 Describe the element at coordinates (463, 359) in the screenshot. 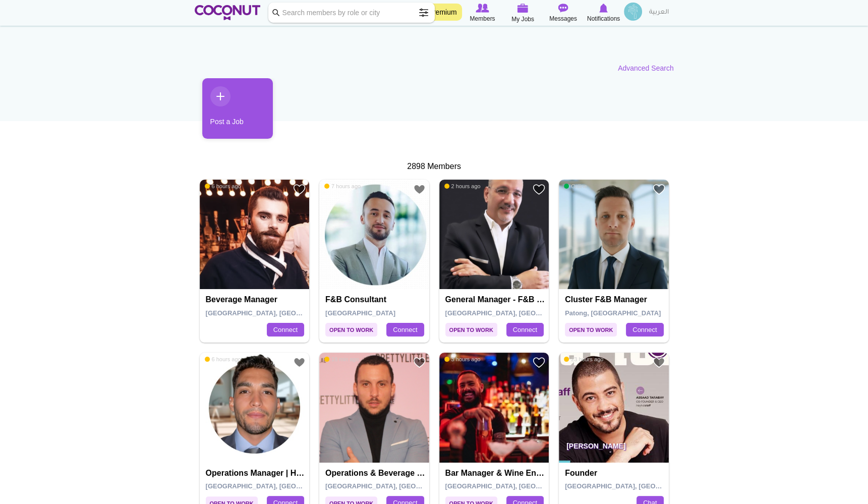

I see `span: 3 hours ago` at that location.